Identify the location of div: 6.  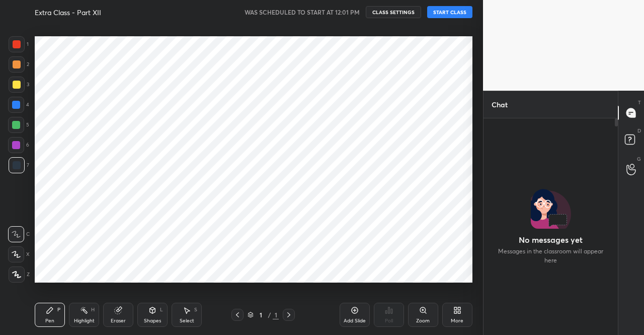
(18, 145).